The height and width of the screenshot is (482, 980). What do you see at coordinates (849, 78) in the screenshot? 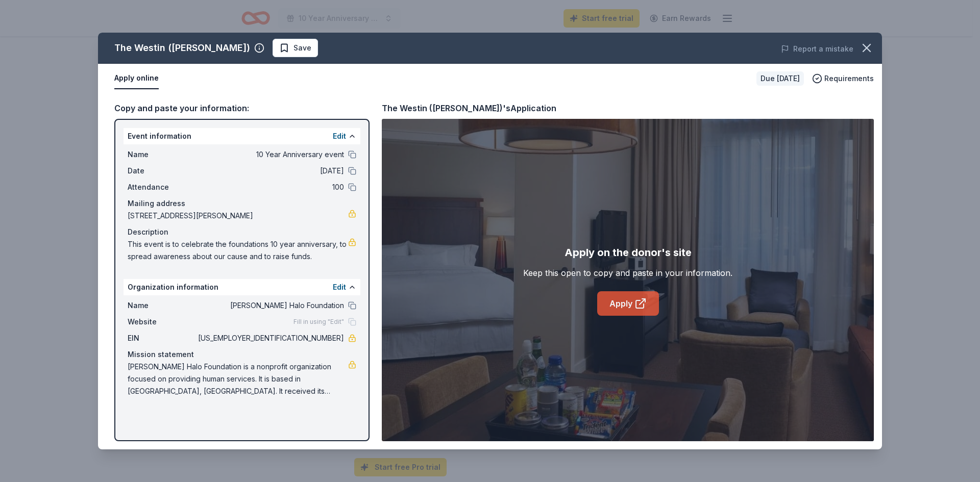
I see `span: Requirements` at bounding box center [849, 78].